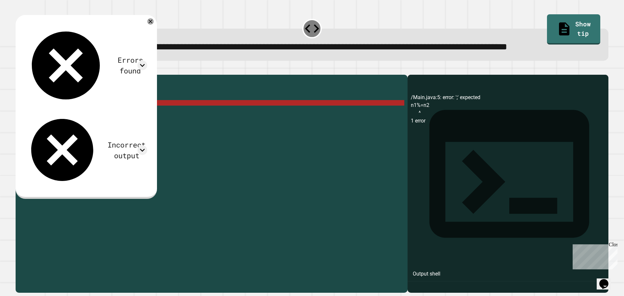  Describe the element at coordinates (24, 22) in the screenshot. I see `div: Chat with us now!Close` at that location.